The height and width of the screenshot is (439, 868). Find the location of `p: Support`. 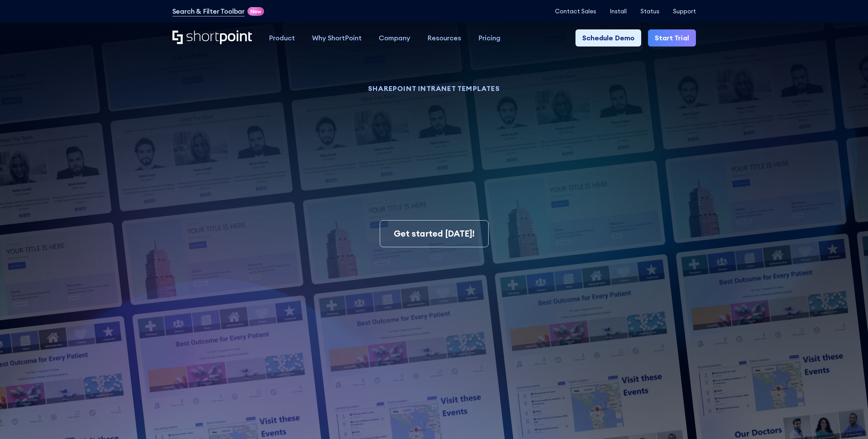

p: Support is located at coordinates (685, 11).